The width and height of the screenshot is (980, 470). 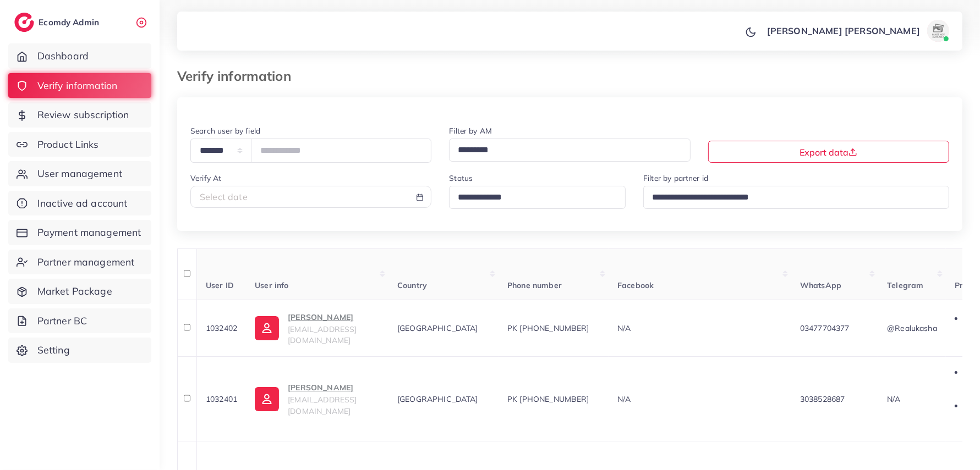 I want to click on img: logo, so click(x=24, y=22).